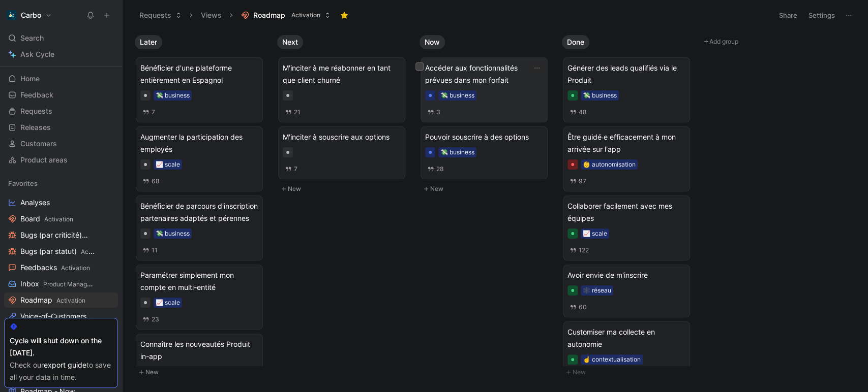 The height and width of the screenshot is (392, 868). Describe the element at coordinates (440, 169) in the screenshot. I see `span: 28` at that location.